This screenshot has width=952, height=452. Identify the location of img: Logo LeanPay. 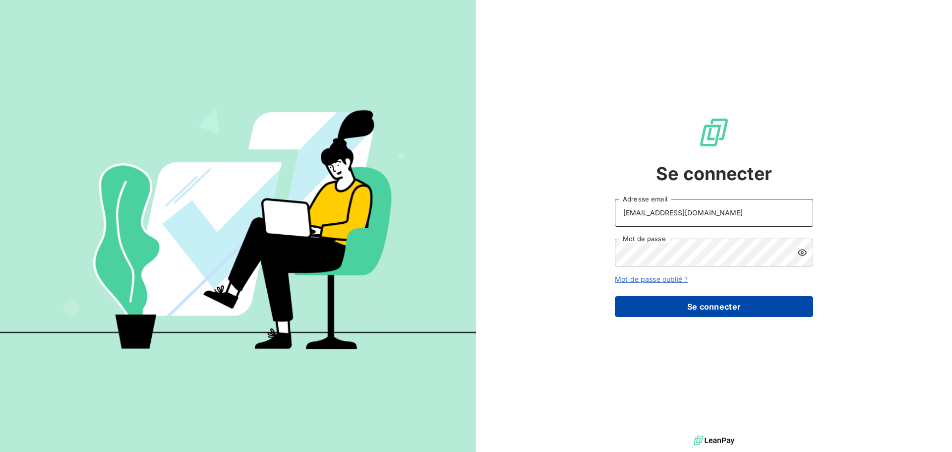
(714, 132).